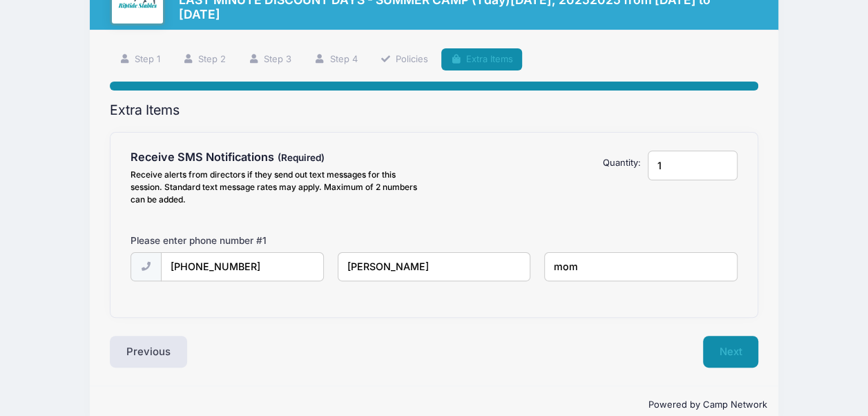  I want to click on button: Next, so click(730, 352).